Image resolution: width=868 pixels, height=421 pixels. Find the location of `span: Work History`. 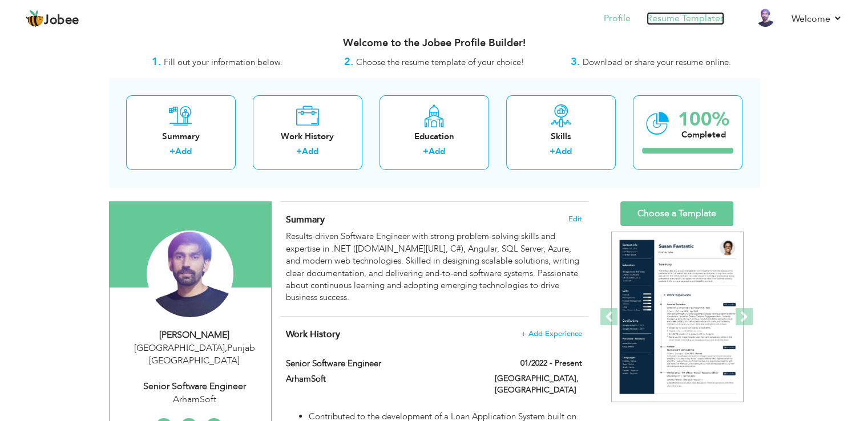

span: Work History is located at coordinates (313, 334).